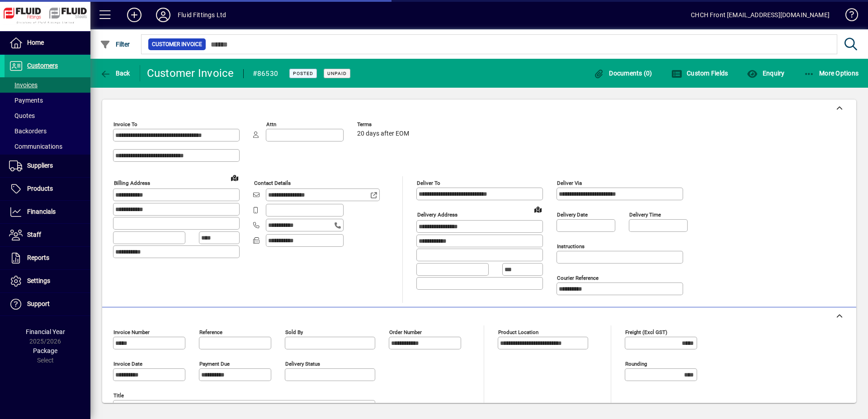 This screenshot has height=419, width=868. Describe the element at coordinates (47, 101) in the screenshot. I see `a: Payments` at that location.